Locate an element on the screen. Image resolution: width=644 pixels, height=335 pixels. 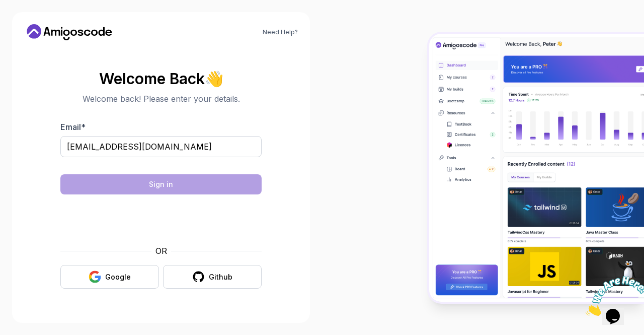
p: OR is located at coordinates (161, 250).